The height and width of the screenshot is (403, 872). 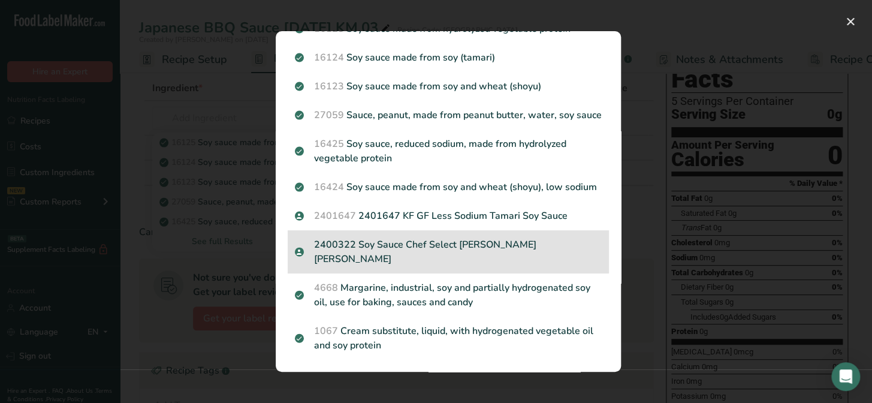 I want to click on p: Soy sauce made from soy (tamari), so click(x=448, y=58).